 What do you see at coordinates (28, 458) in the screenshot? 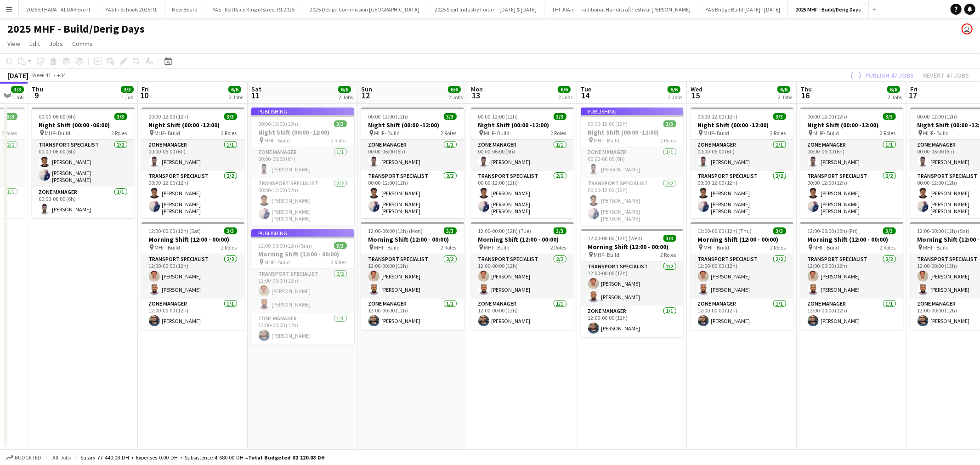
I see `span: Budgeted` at bounding box center [28, 458].